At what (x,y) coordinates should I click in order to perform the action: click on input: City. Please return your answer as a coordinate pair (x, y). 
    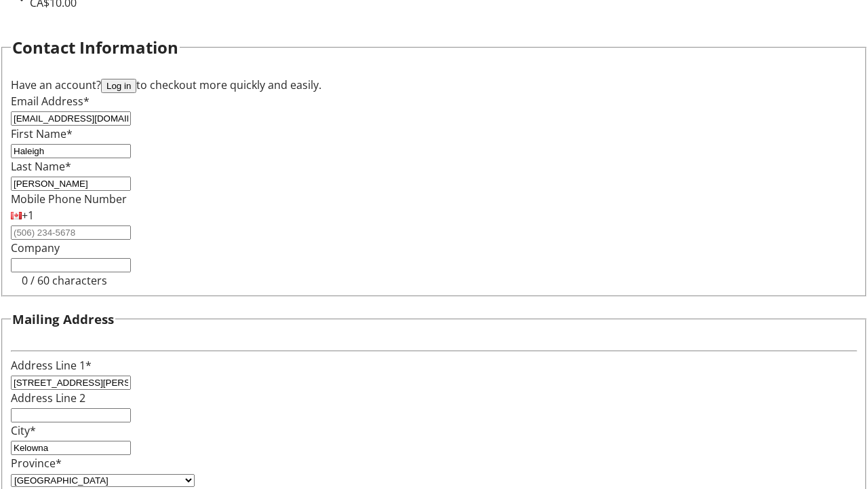
    Looking at the image, I should click on (71, 447).